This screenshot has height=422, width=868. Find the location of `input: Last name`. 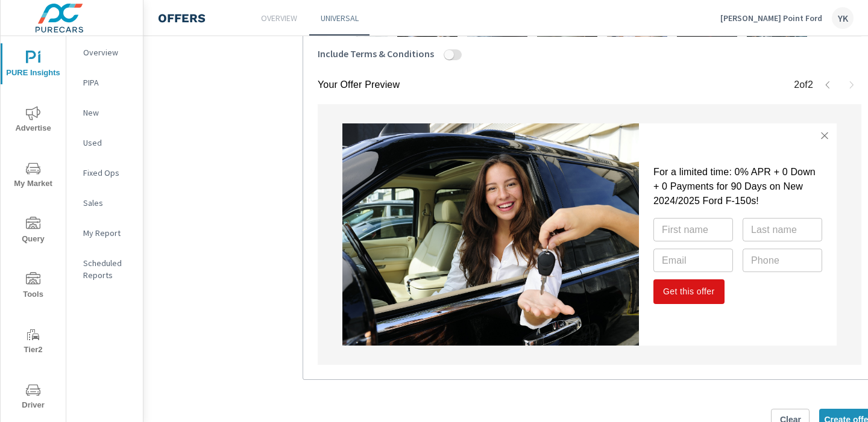

input: Last name is located at coordinates (782, 229).